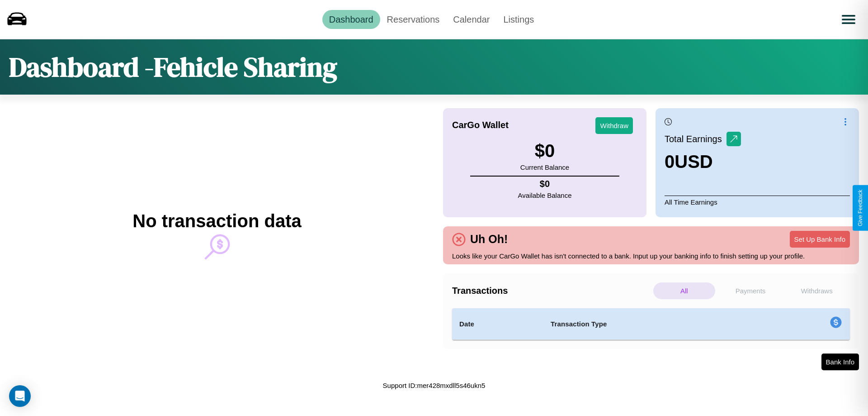  I want to click on h4: $ 0, so click(544, 184).